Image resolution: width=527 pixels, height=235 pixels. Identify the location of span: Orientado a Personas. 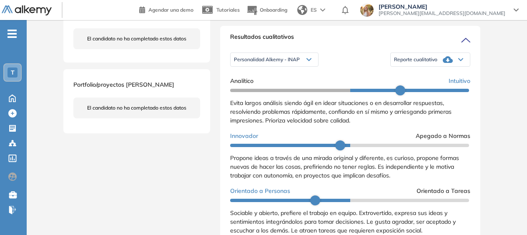
(260, 191).